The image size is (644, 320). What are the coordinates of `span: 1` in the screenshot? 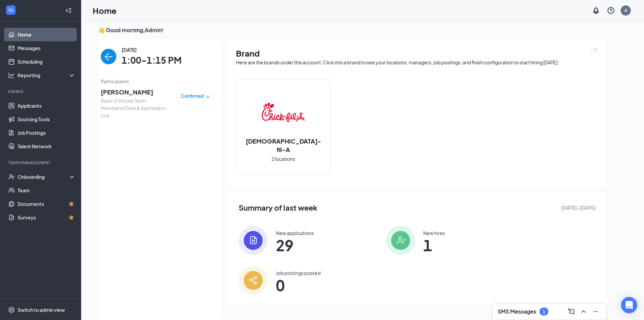 It's located at (434, 245).